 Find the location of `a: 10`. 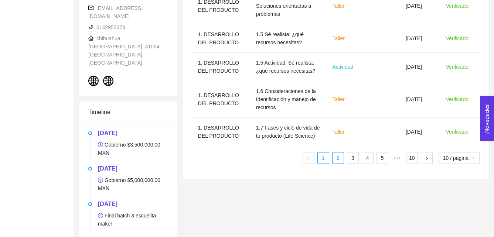

a: 10 is located at coordinates (412, 158).